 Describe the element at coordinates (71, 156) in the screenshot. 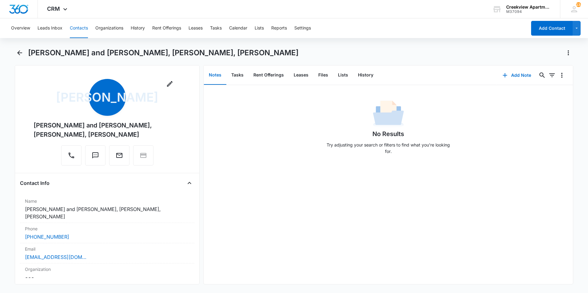

I see `button: Call` at that location.